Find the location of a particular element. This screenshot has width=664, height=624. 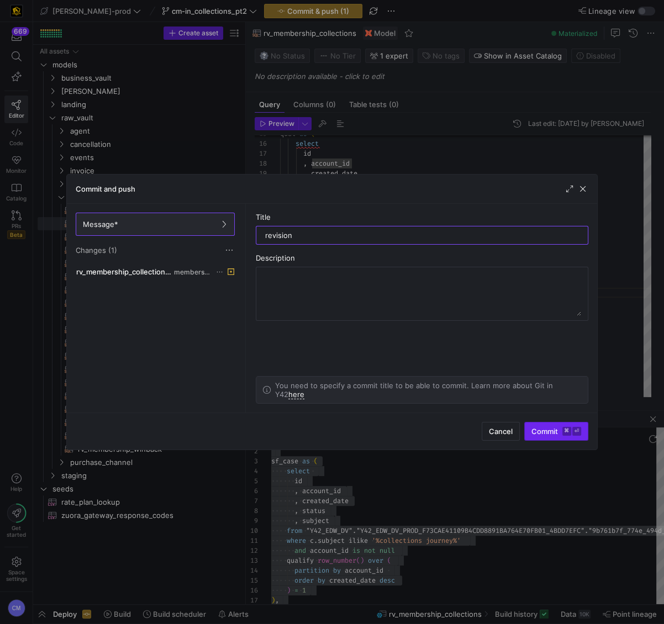

h3: Commit and push is located at coordinates (105, 189).